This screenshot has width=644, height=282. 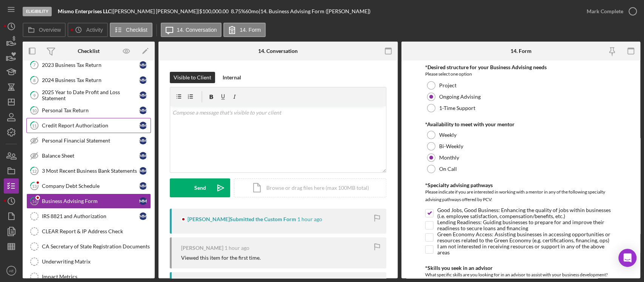 I want to click on a: IRS 8821 and AuthorizationMM, so click(x=89, y=216).